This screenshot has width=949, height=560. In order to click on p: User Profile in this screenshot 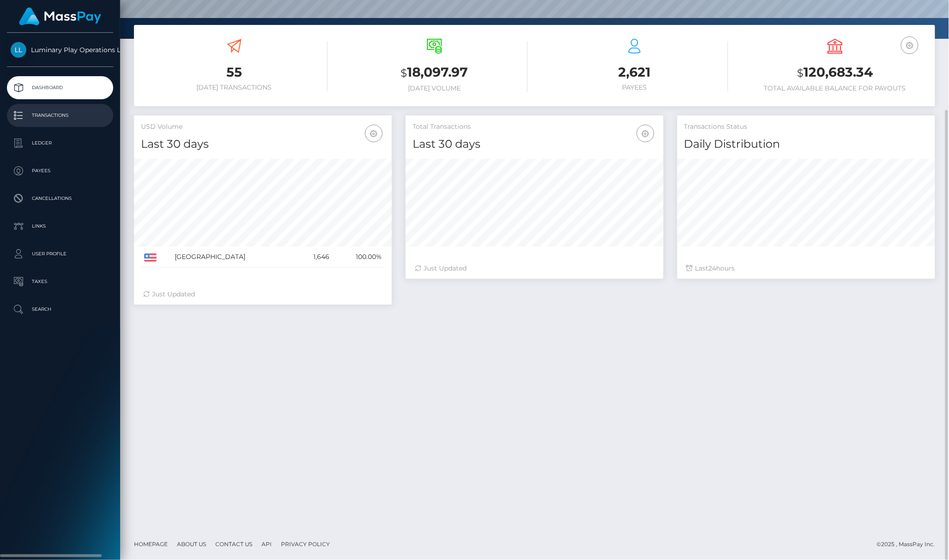, I will do `click(60, 254)`.